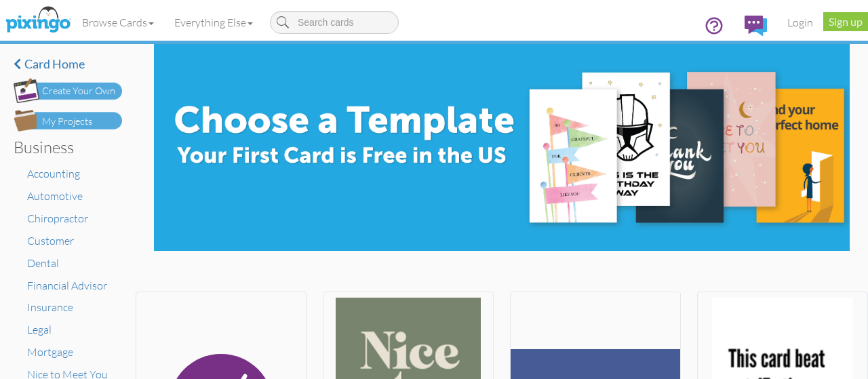 This screenshot has width=868, height=379. What do you see at coordinates (39, 329) in the screenshot?
I see `a: Legal` at bounding box center [39, 329].